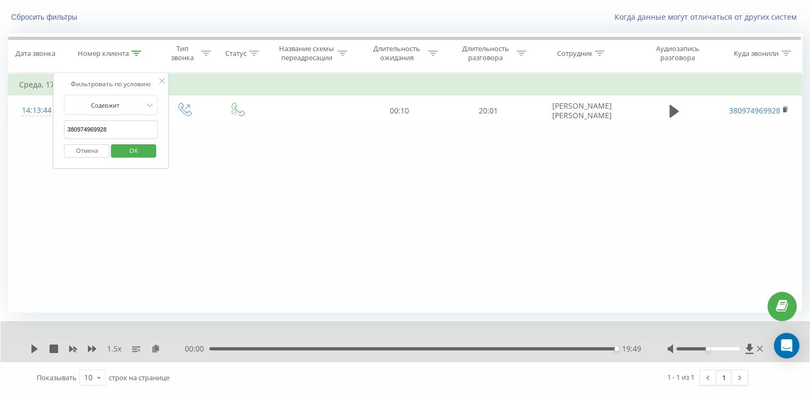 The height and width of the screenshot is (393, 810). I want to click on div: Open Intercom Messenger, so click(787, 346).